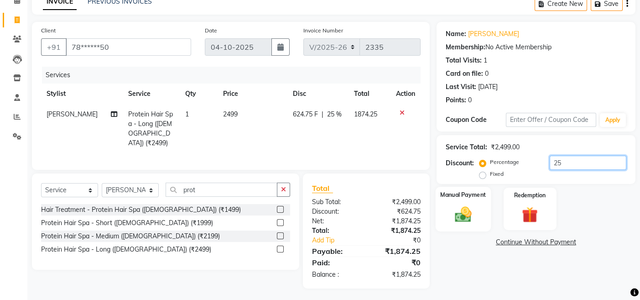  Describe the element at coordinates (497, 174) in the screenshot. I see `label: Fixed` at that location.